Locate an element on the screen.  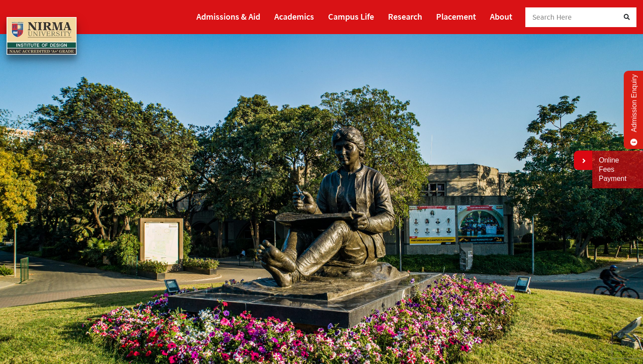
a: Academics is located at coordinates (294, 16).